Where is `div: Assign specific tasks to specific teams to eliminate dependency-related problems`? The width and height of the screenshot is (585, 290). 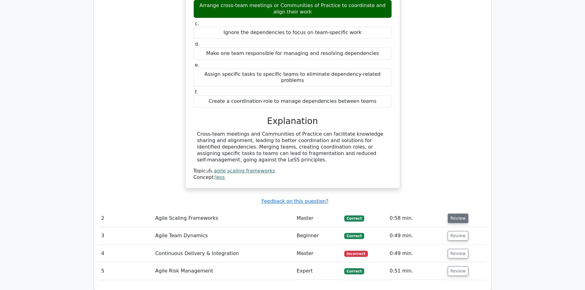
div: Assign specific tasks to specific teams to eliminate dependency-related problems is located at coordinates (293, 78).